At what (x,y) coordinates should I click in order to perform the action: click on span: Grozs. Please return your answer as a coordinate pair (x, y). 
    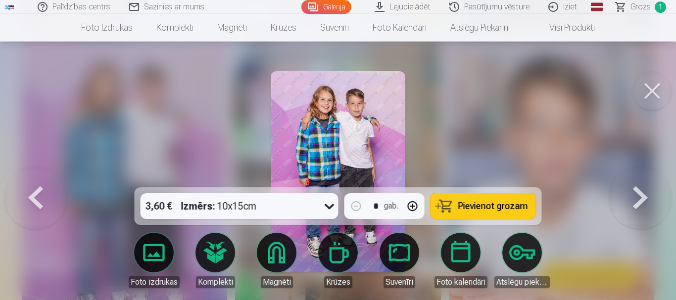
    Looking at the image, I should click on (640, 7).